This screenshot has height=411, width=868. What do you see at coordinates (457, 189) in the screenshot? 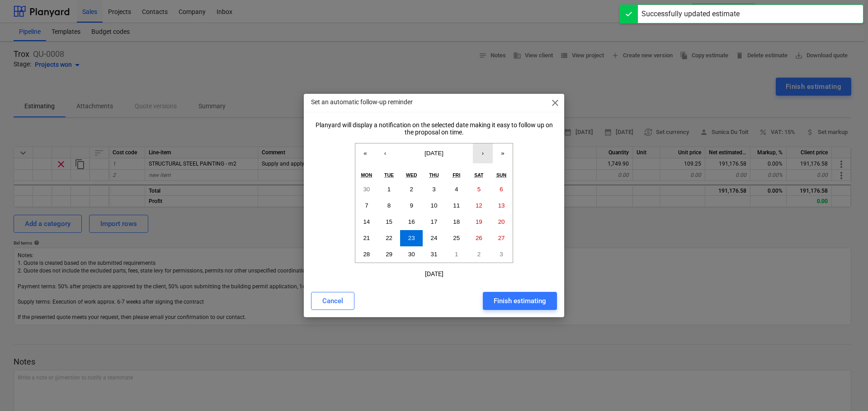
I see `button: 4 July 2025` at bounding box center [457, 189].